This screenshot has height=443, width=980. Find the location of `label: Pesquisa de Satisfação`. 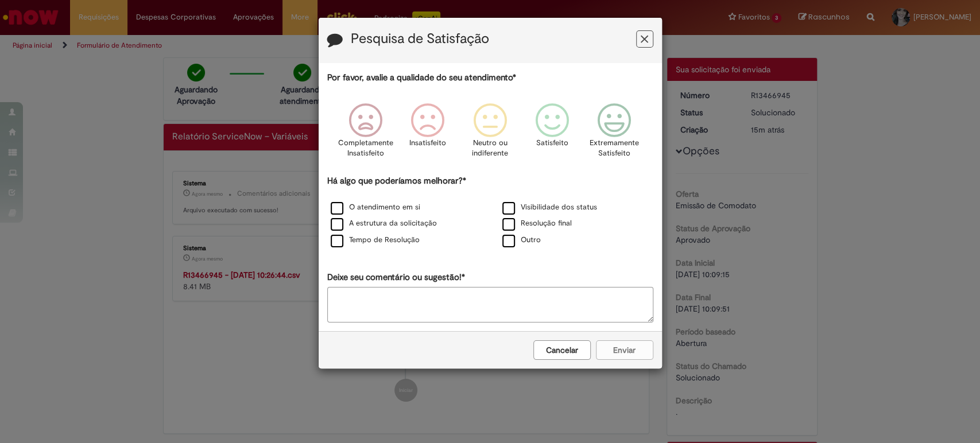

label: Pesquisa de Satisfação is located at coordinates (420, 39).